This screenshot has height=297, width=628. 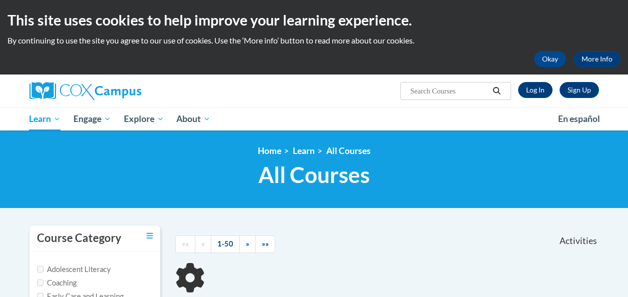 What do you see at coordinates (225, 244) in the screenshot?
I see `a: 1-50` at bounding box center [225, 244].